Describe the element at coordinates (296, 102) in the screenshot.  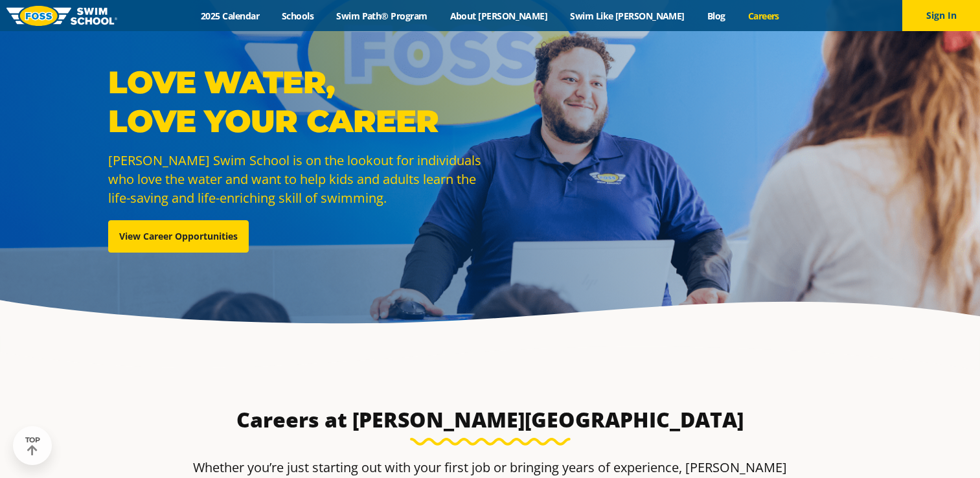
I see `p: Love Water, Love Your Career` at that location.